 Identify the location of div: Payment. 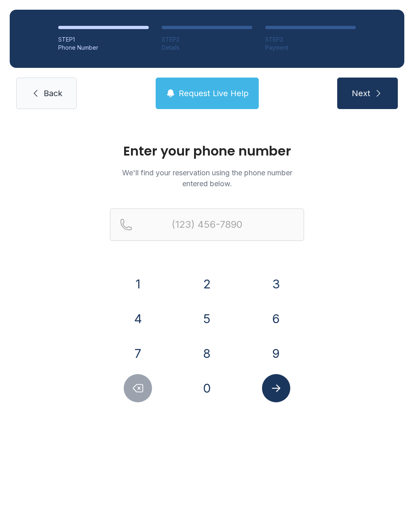
(310, 47).